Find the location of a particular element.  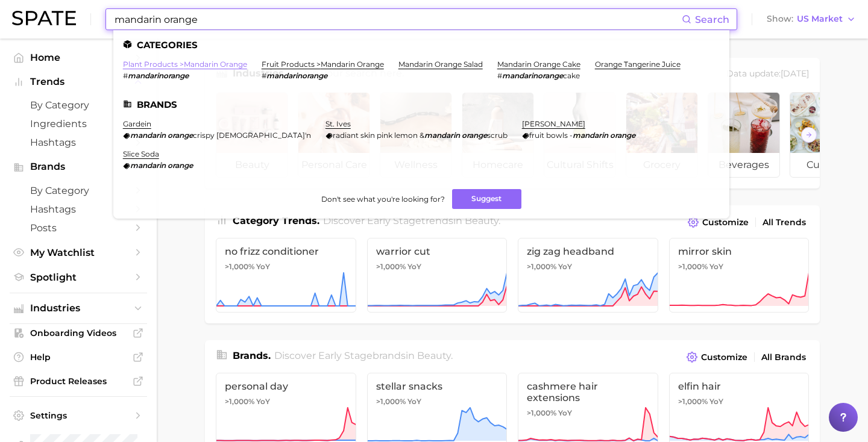

a: st. ives is located at coordinates (338, 124).